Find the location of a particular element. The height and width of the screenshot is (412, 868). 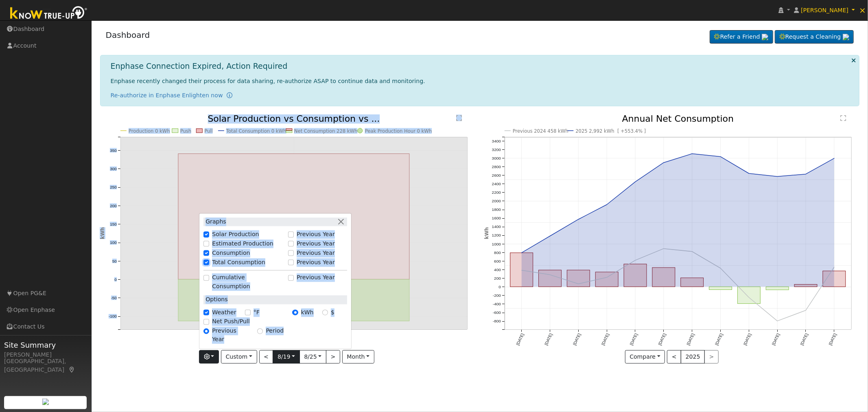

text: 300 is located at coordinates (113, 168).